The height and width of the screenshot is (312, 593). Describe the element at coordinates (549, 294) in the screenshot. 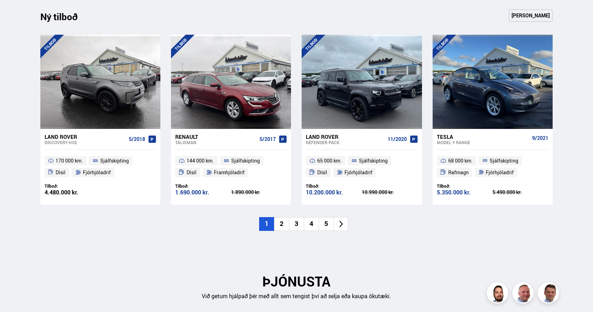

I see `img: FbJEzSuNWCJXmdc-.webp` at that location.